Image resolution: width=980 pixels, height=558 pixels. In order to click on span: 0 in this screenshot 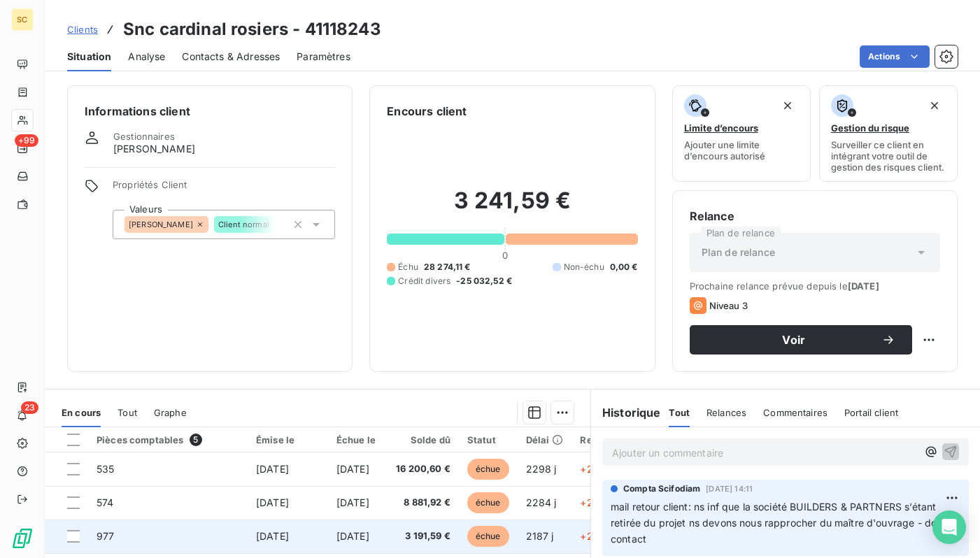, I will do `click(505, 255)`.